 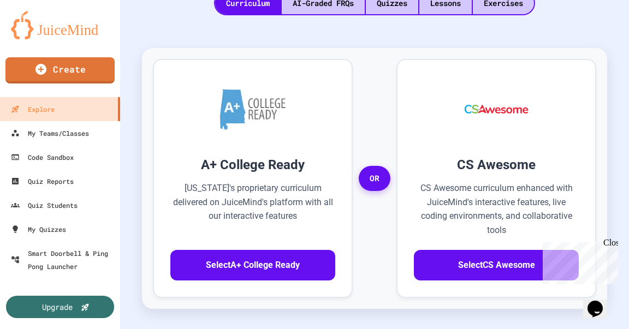 What do you see at coordinates (60, 25) in the screenshot?
I see `img: logo-orange.svg` at bounding box center [60, 25].